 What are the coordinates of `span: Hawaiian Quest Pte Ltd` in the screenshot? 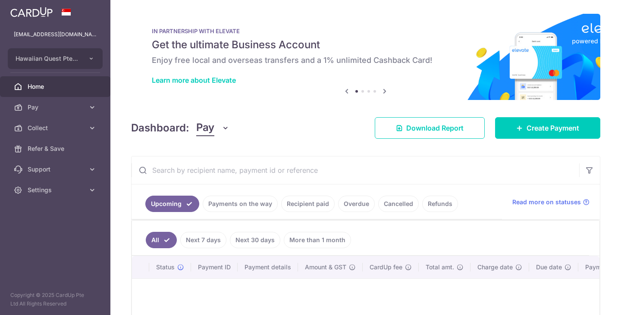 It's located at (47, 59).